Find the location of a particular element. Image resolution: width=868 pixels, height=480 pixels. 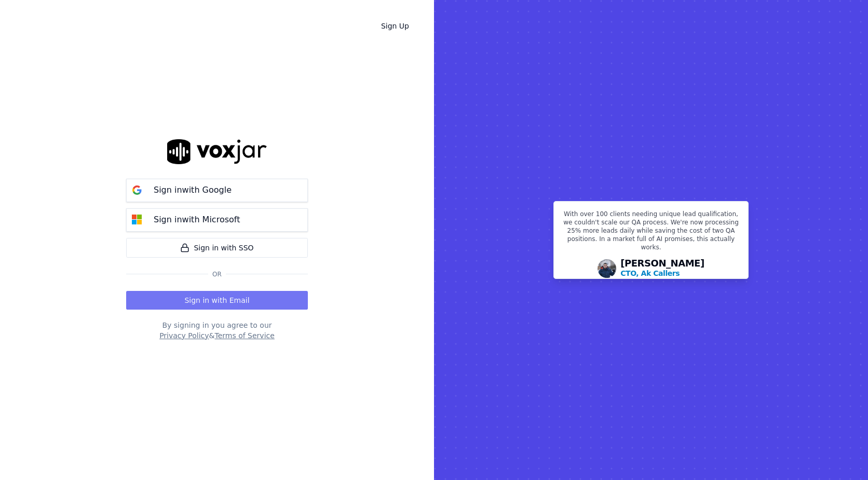

a: Sign in with SSO is located at coordinates (217, 248).